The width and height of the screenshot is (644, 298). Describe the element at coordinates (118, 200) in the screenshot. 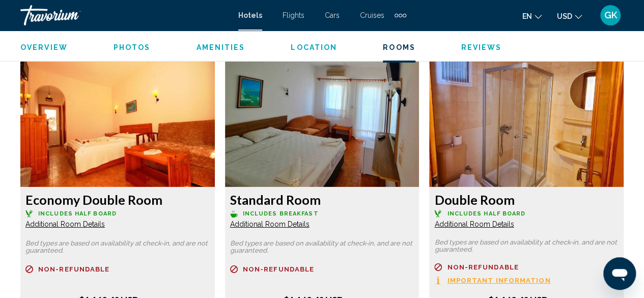

I see `h3: Economy Double Room` at that location.